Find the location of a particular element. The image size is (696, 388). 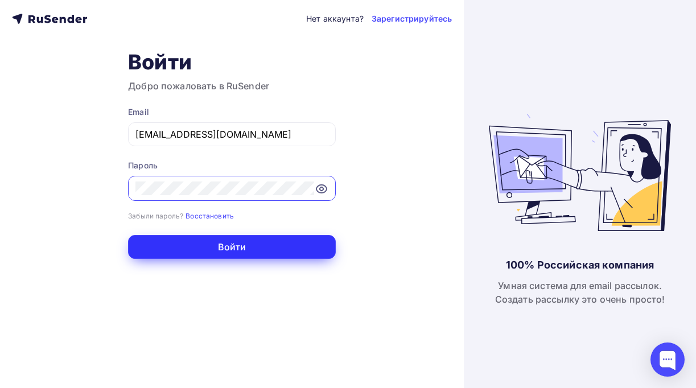

small: Забыли пароль? is located at coordinates (155, 216).